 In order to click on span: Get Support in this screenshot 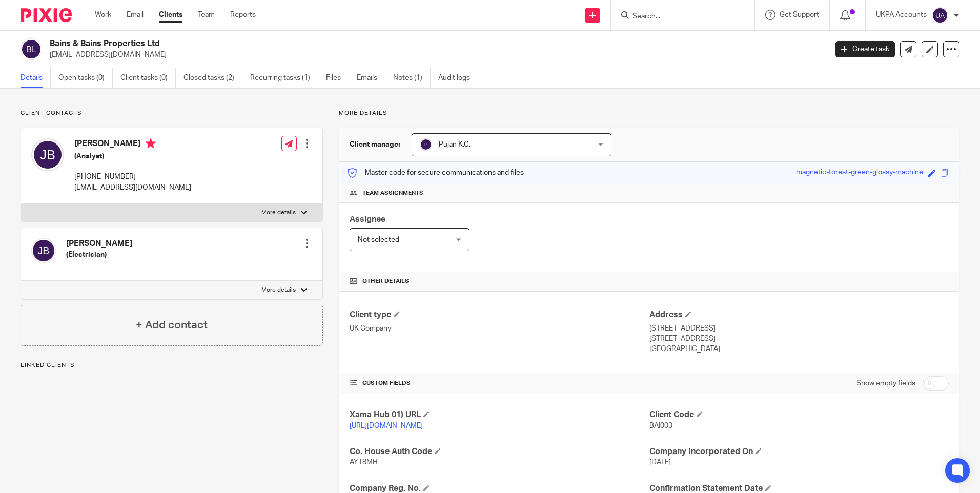, I will do `click(799, 15)`.